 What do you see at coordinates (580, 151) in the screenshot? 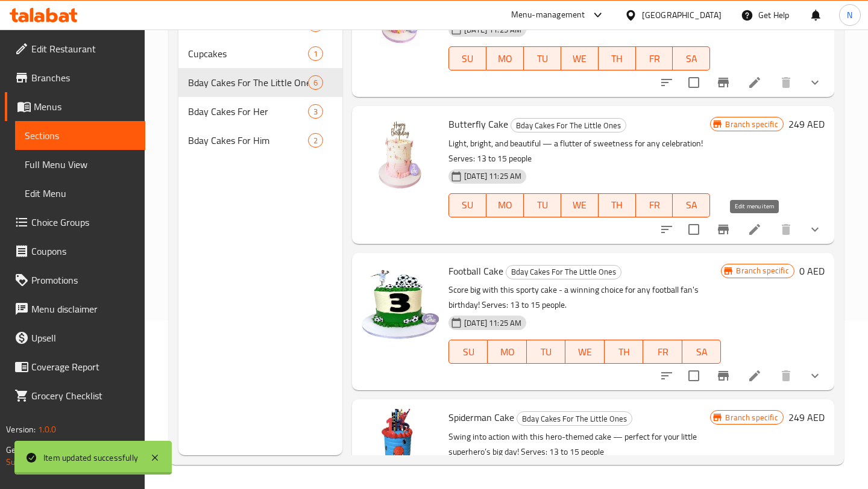
I see `p: Light, bright, and beautiful — a flutter of sweetness for any celebration! Serves: 13 to 15 people` at bounding box center [580, 151].